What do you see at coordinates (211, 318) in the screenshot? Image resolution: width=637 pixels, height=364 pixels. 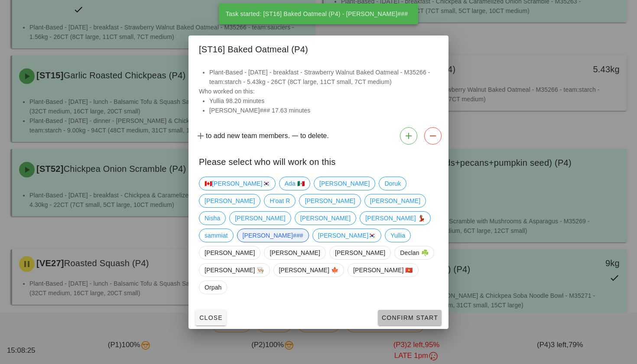 I see `button: Close` at bounding box center [211, 318].